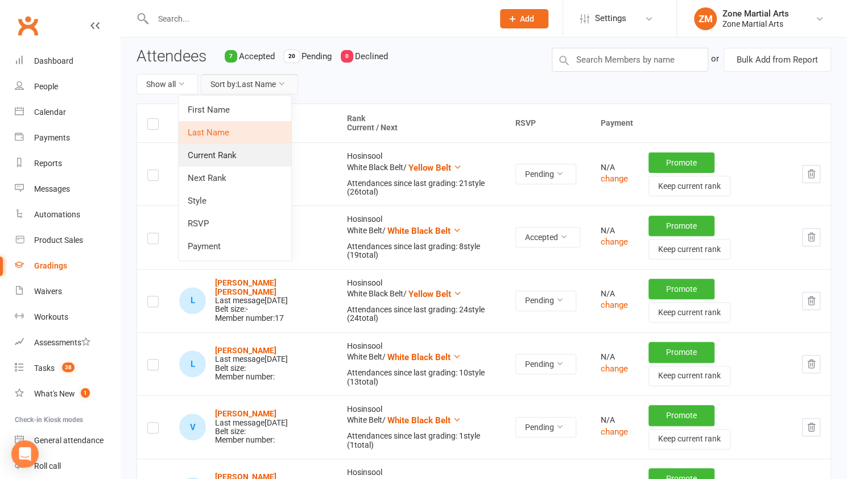 The image size is (847, 479). I want to click on th: Contact, so click(253, 123).